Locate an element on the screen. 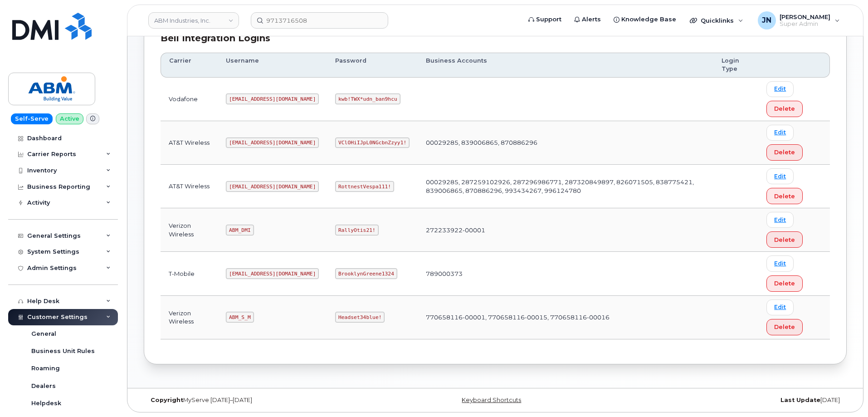  code: BrooklynGreene1324 is located at coordinates (366, 273).